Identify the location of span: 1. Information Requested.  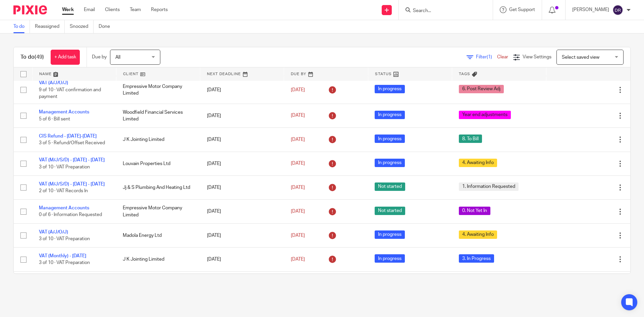
(488, 186).